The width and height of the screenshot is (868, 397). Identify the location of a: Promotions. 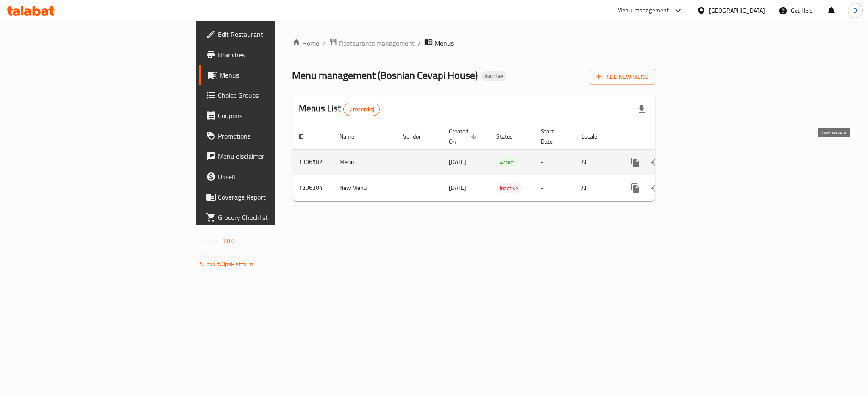
(270, 136).